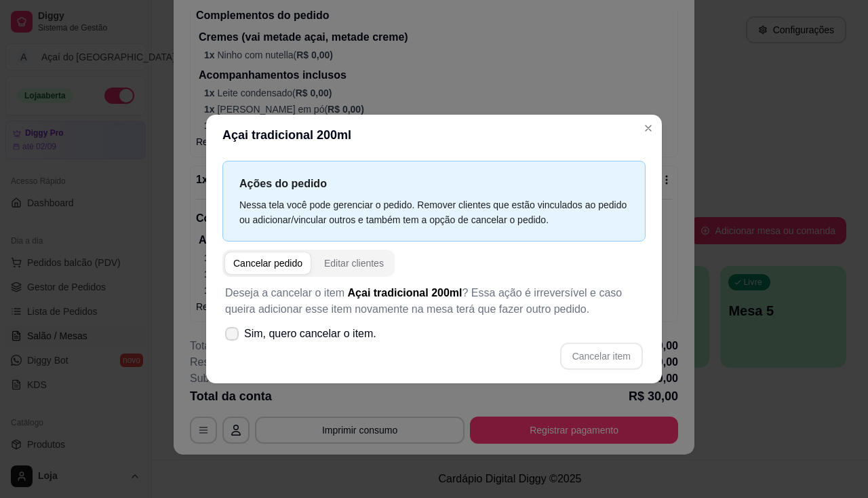 This screenshot has width=868, height=498. Describe the element at coordinates (434, 183) in the screenshot. I see `p: Ações do pedido` at that location.